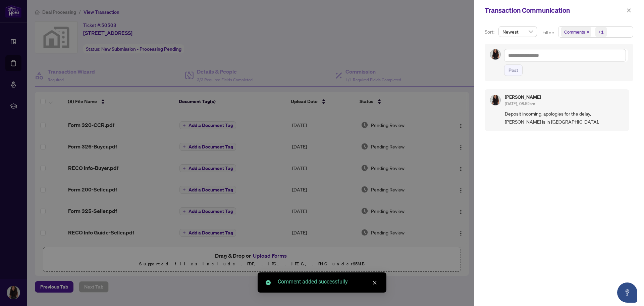  What do you see at coordinates (328, 282) in the screenshot?
I see `div: Comment added successfully` at bounding box center [328, 282].